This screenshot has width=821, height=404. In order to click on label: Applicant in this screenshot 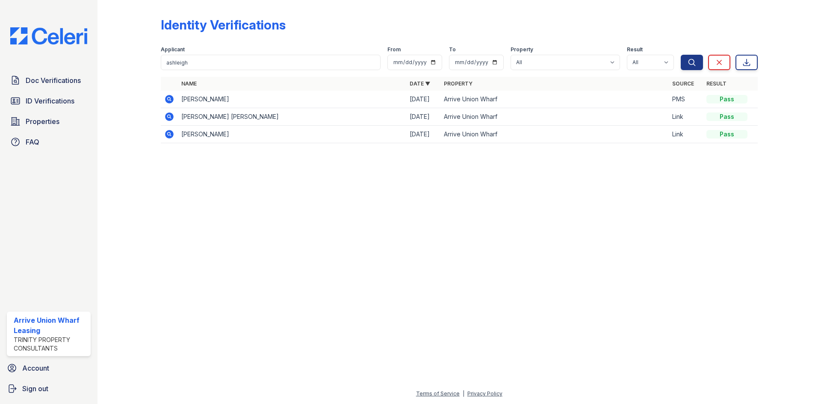, I will do `click(173, 50)`.